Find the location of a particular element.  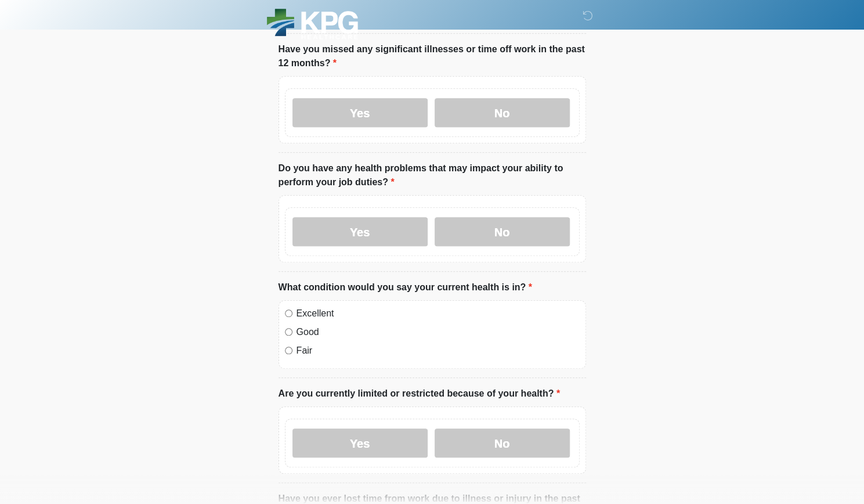

label: Excellent is located at coordinates (438, 313).